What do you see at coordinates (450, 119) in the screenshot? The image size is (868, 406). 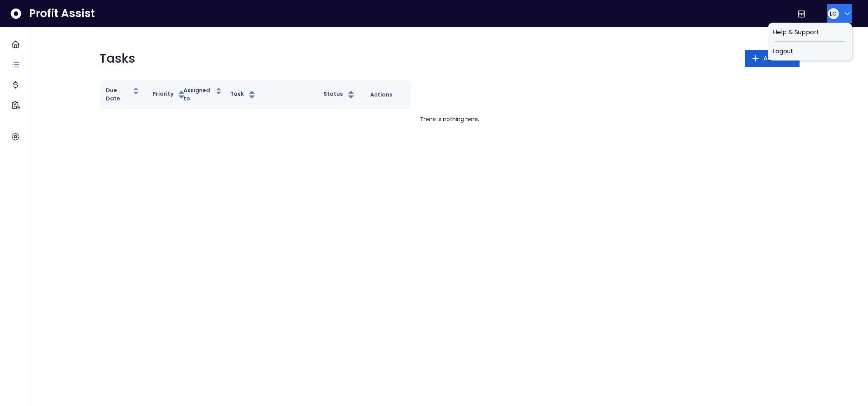 I see `td: There is nothing here.` at bounding box center [450, 119].